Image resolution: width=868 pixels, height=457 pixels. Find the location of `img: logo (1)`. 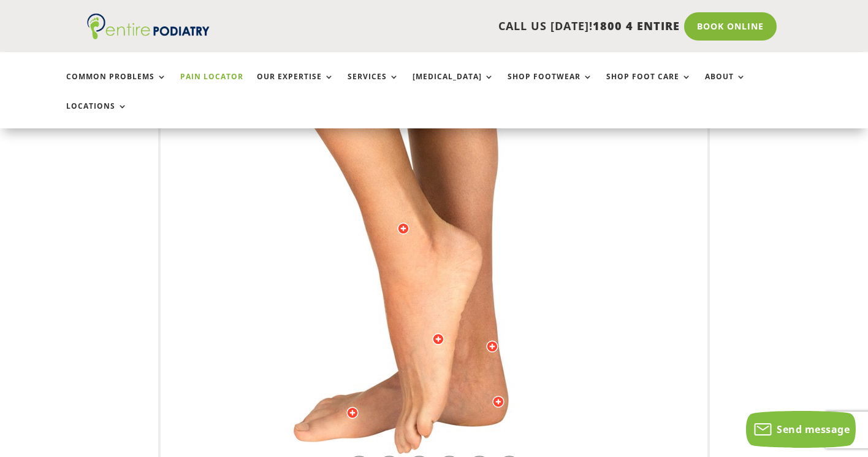

img: logo (1) is located at coordinates (148, 27).